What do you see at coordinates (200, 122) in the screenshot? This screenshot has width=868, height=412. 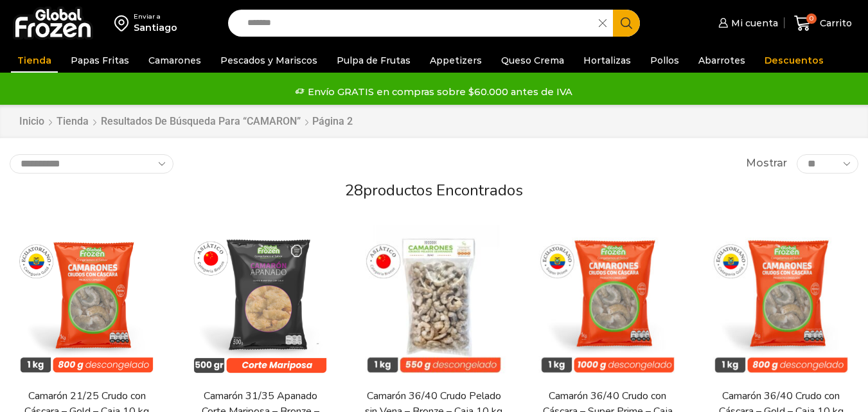 I see `a: Resultados de búsqueda para “CAMARON”` at bounding box center [200, 122].